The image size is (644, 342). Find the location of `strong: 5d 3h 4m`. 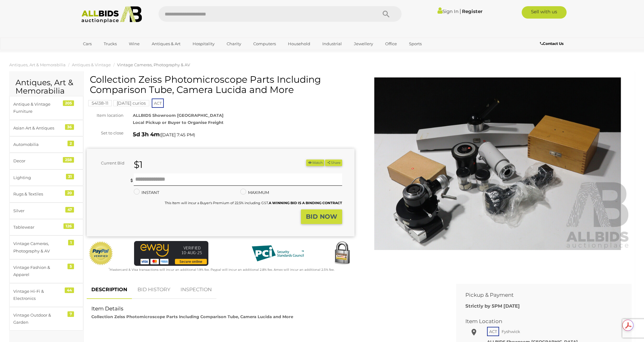

strong: 5d 3h 4m is located at coordinates (146, 135).